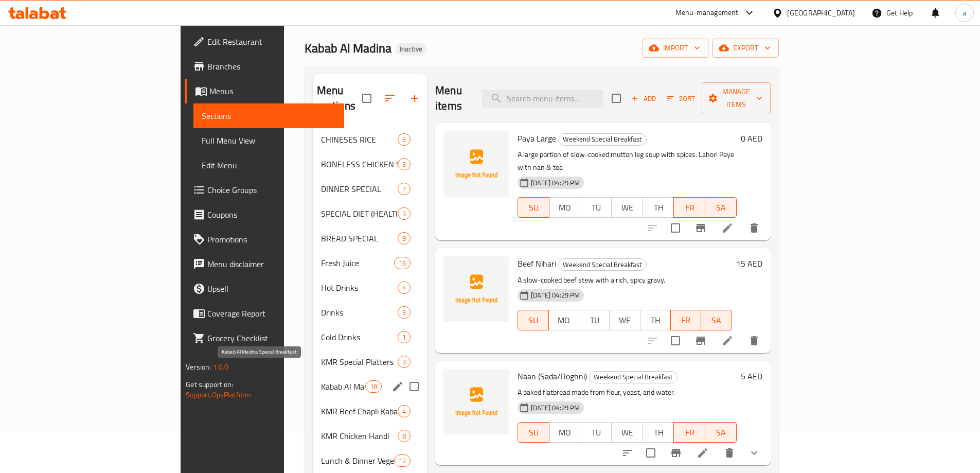 The height and width of the screenshot is (473, 980). I want to click on span: DINNER SPECIAL, so click(359, 189).